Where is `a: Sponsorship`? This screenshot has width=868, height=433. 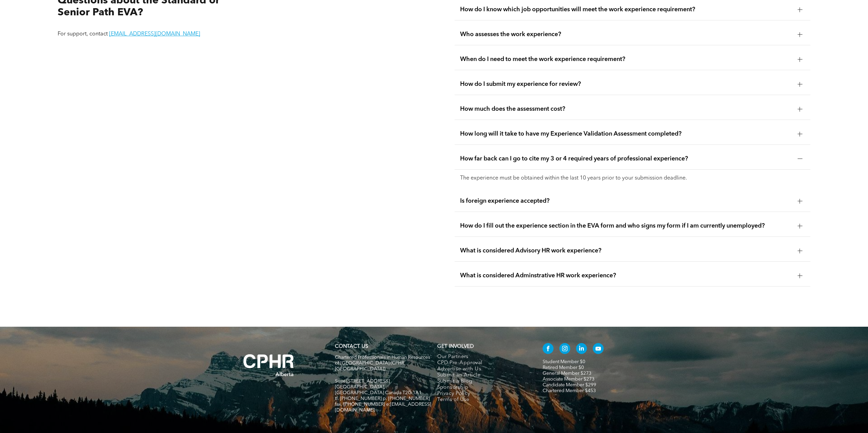 a: Sponsorship is located at coordinates (483, 388).